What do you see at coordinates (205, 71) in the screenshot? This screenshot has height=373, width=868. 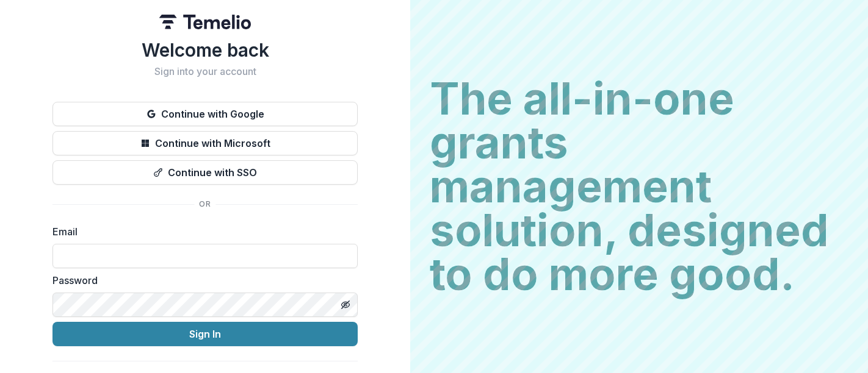 I see `h2: Sign into your account` at bounding box center [205, 71].